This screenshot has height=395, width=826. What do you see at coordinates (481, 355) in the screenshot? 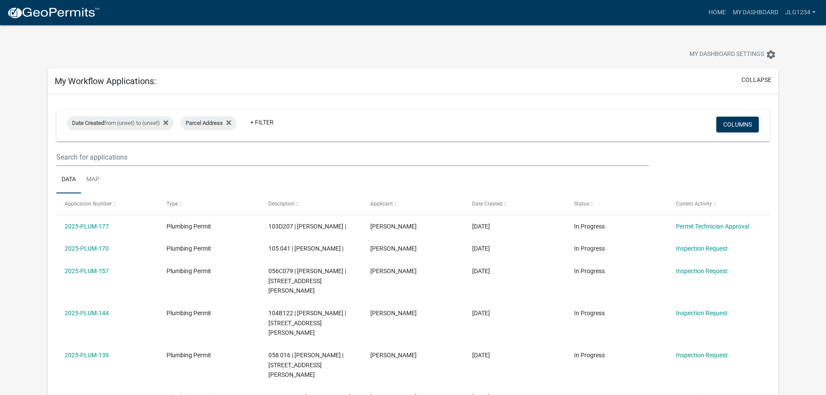
I see `span: 07/14/2025` at bounding box center [481, 355].